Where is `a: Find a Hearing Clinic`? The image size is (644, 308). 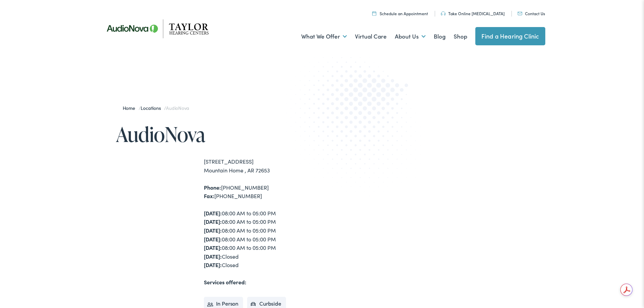
a: Find a Hearing Clinic is located at coordinates (510, 36).